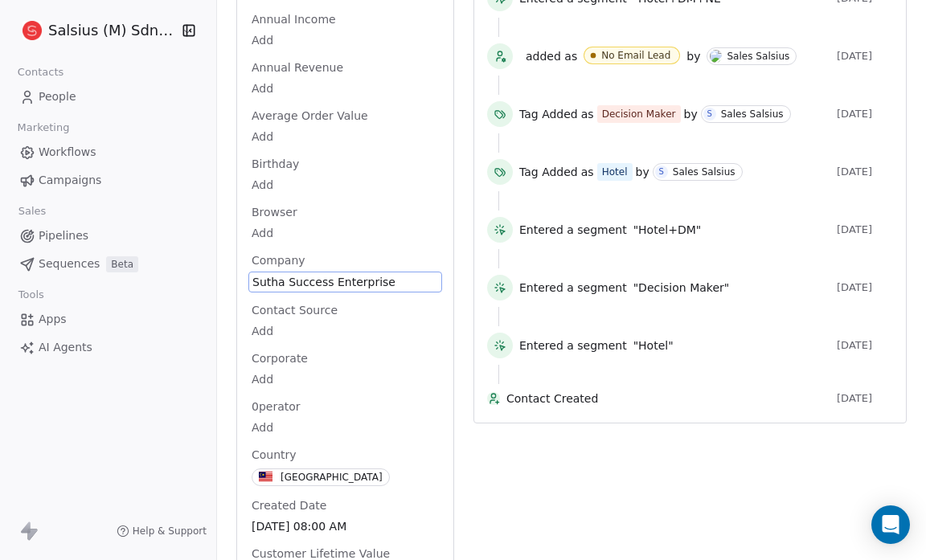  I want to click on span: Workflows, so click(68, 152).